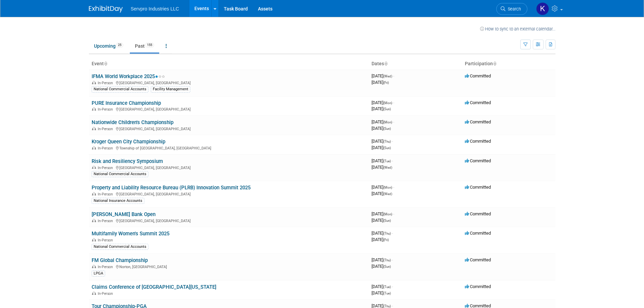  What do you see at coordinates (543, 9) in the screenshot?
I see `img: Kris Overstreet` at bounding box center [543, 9].